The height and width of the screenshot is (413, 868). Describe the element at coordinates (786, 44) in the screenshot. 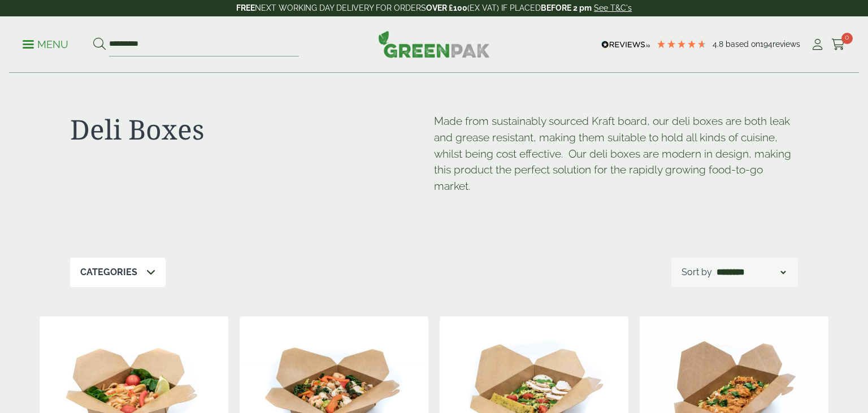

I see `span: reviews` at that location.